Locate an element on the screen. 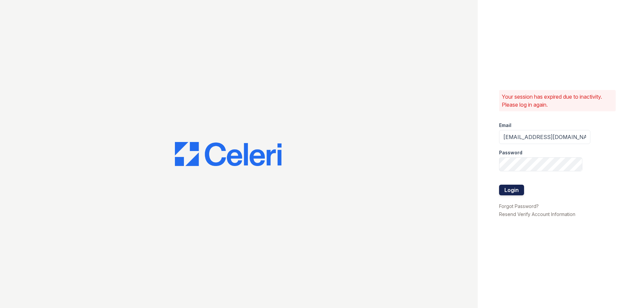 This screenshot has width=637, height=308. p: Your session has expired due to inactivity. Please log in again. is located at coordinates (558, 101).